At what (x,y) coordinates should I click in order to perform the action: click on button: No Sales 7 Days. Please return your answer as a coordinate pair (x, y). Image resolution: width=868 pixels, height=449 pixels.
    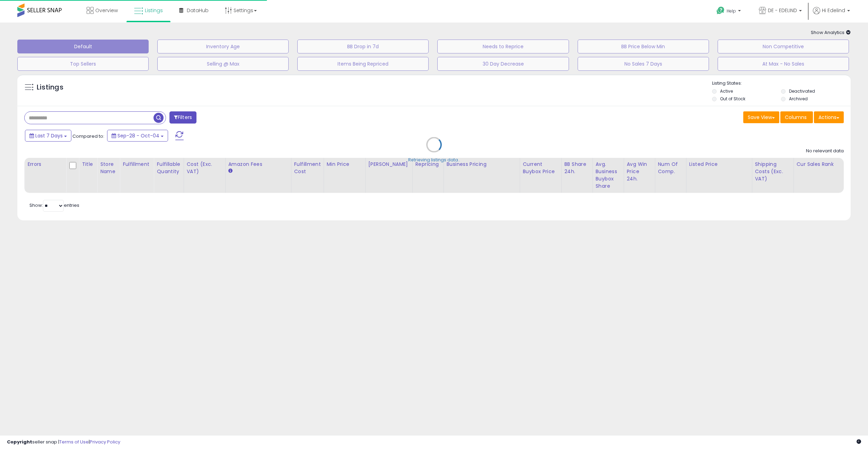
    Looking at the image, I should click on (643, 64).